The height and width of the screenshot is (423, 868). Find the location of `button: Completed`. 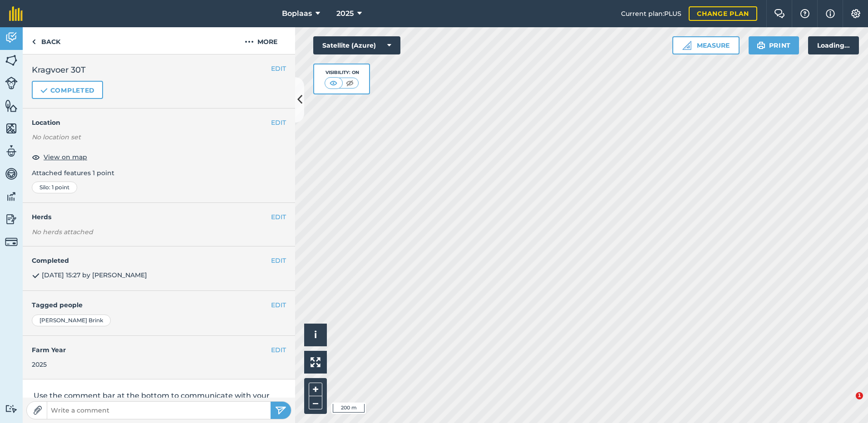

button: Completed is located at coordinates (67, 90).